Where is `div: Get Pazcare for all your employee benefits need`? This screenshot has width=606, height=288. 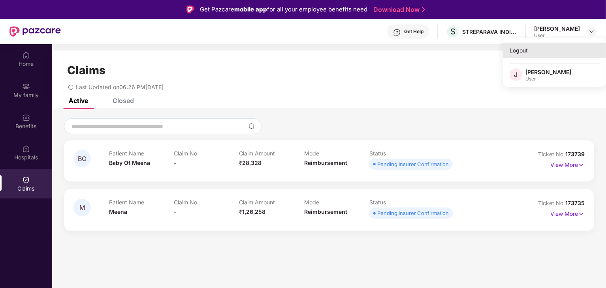
div: Get Pazcare for all your employee benefits need is located at coordinates (284, 9).